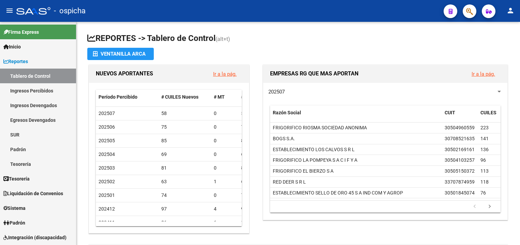  I want to click on span: # MT, so click(219, 97).